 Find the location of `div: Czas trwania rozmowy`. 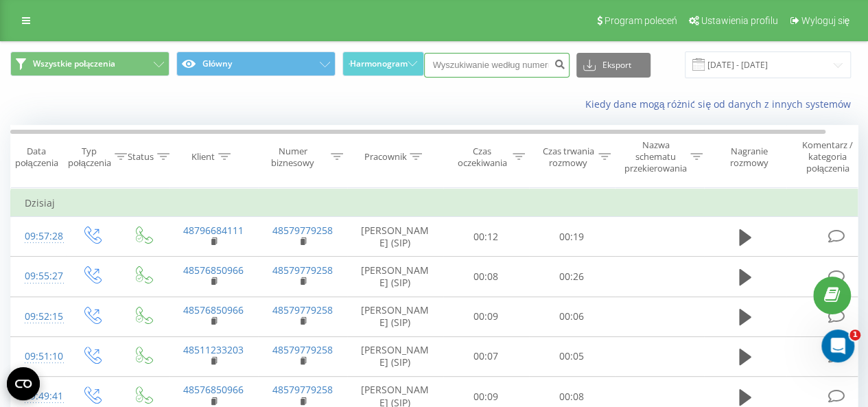

div: Czas trwania rozmowy is located at coordinates (567, 157).